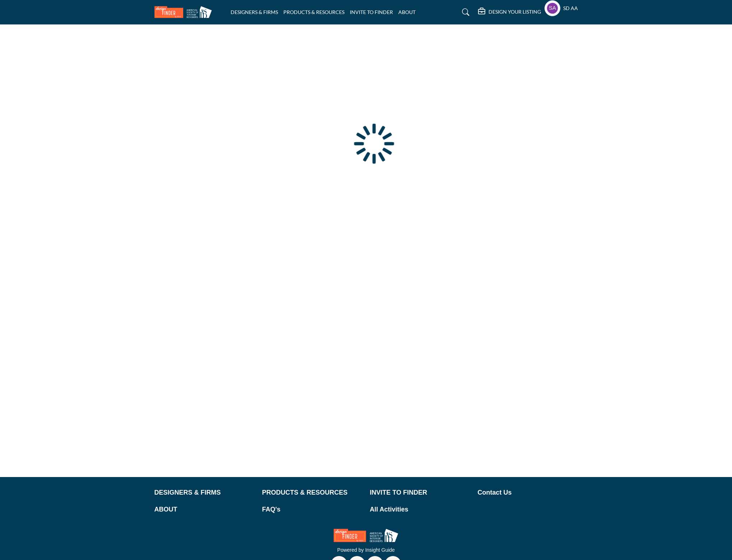 This screenshot has height=560, width=732. Describe the element at coordinates (205, 509) in the screenshot. I see `p: ABOUT` at that location.